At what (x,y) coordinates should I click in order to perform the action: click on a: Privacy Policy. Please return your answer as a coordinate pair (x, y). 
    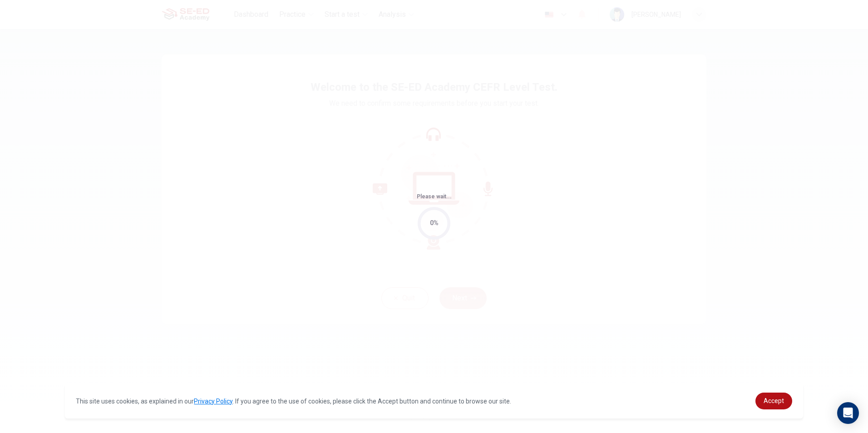
    Looking at the image, I should click on (213, 401).